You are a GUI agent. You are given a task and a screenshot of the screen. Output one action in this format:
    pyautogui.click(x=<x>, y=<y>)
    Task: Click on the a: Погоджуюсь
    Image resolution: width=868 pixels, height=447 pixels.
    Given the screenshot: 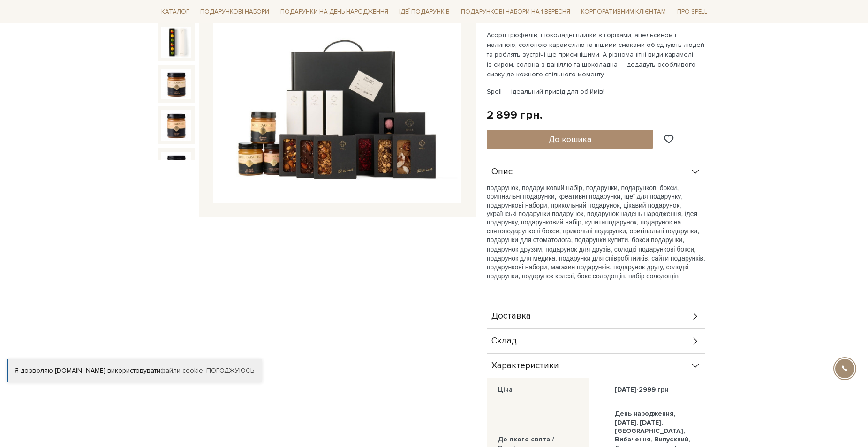 What is the action you would take?
    pyautogui.click(x=230, y=370)
    